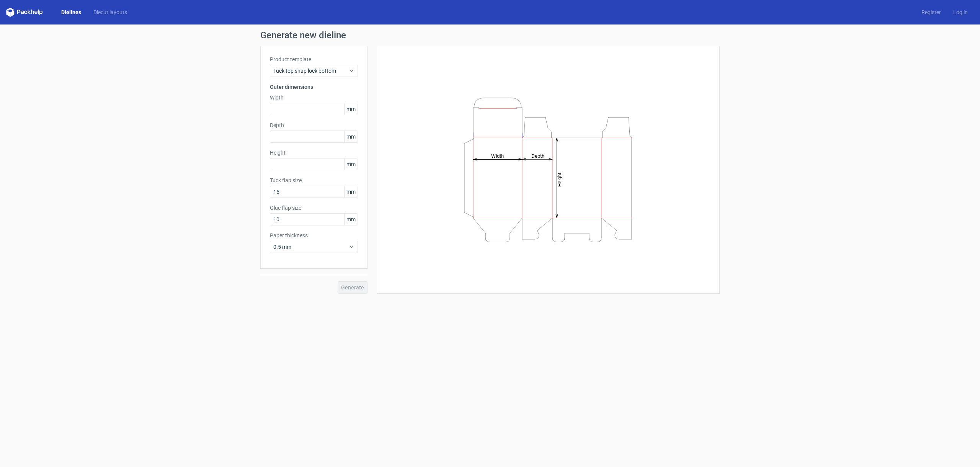 The height and width of the screenshot is (467, 980). Describe the element at coordinates (314, 208) in the screenshot. I see `label: Glue flap size` at that location.